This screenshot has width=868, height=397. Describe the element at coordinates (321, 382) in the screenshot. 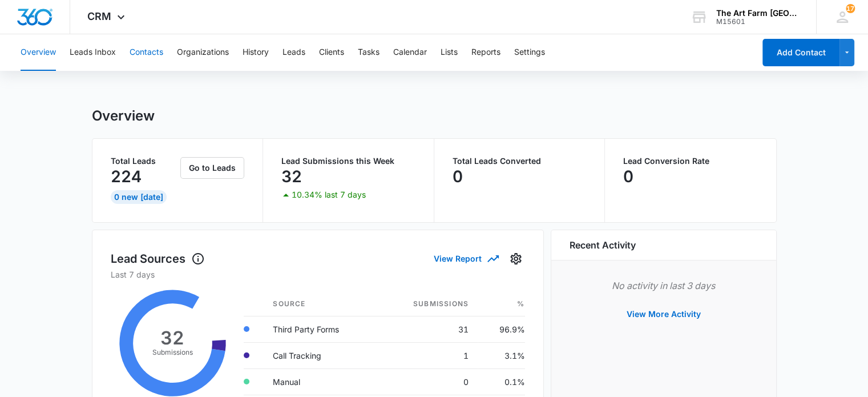

I see `td: Manual` at that location.